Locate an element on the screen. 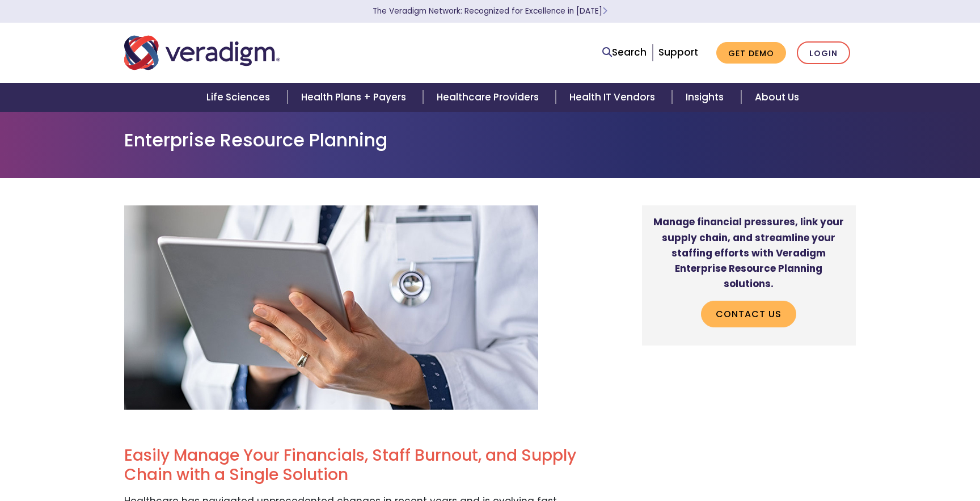  img: Closeup of female doctor in lab coat and stethoscope holding digital tablet, reading patient report. is located at coordinates (331, 307).